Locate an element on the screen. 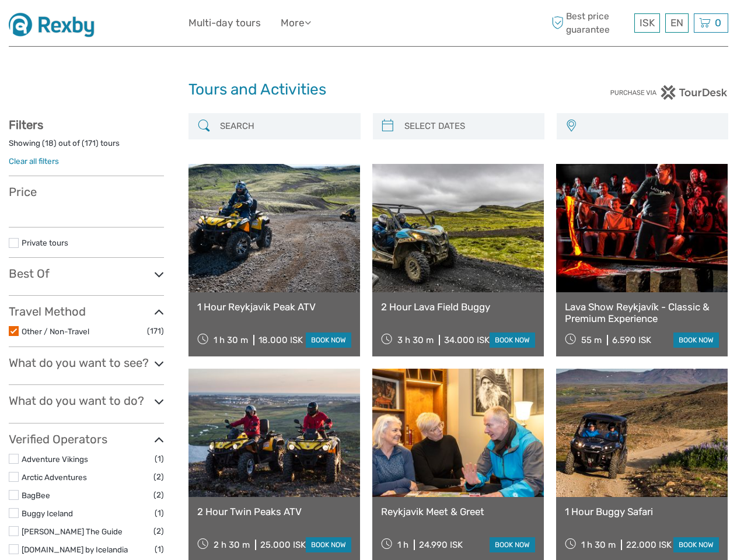  span: 1 h is located at coordinates (403, 546).